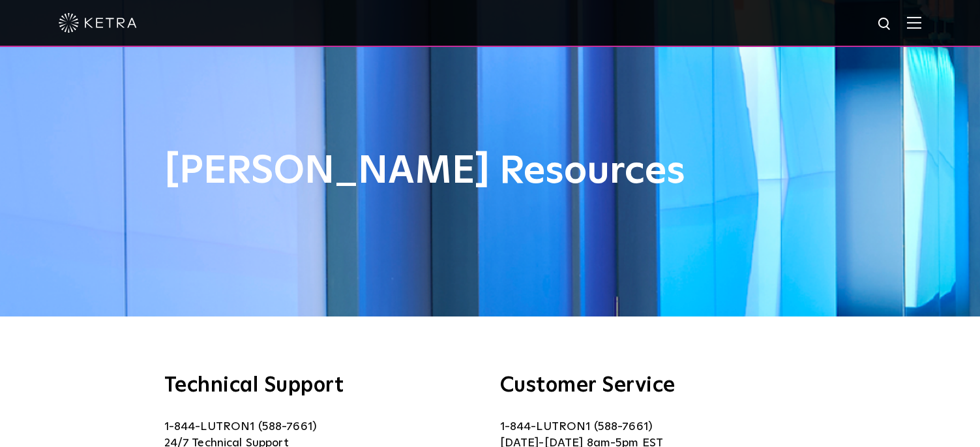 This screenshot has height=447, width=980. Describe the element at coordinates (885, 24) in the screenshot. I see `img: search icon` at that location.